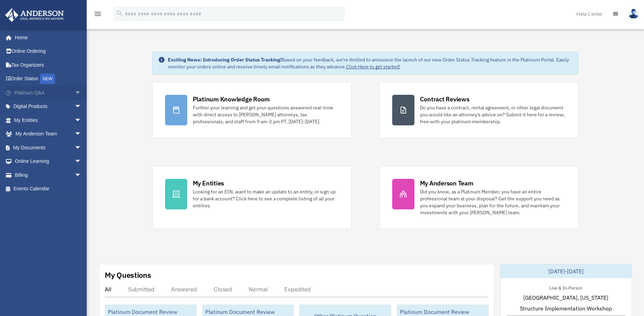 This screenshot has height=316, width=644. I want to click on strong: Exciting News: Introducing Order Status Tracking!, so click(225, 60).